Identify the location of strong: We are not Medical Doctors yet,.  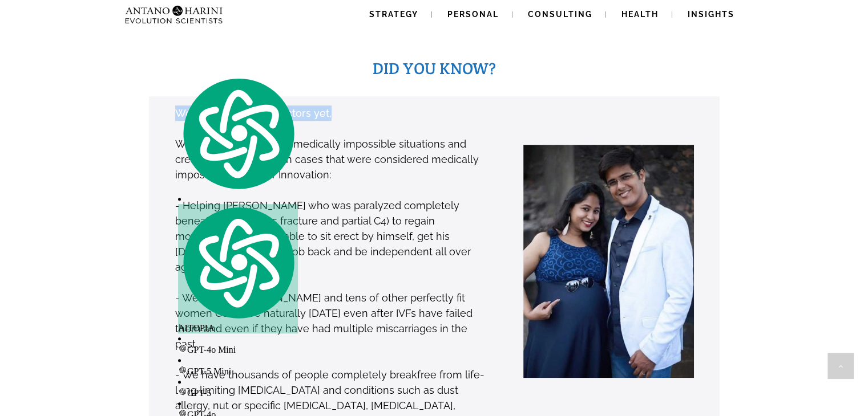
(253, 113).